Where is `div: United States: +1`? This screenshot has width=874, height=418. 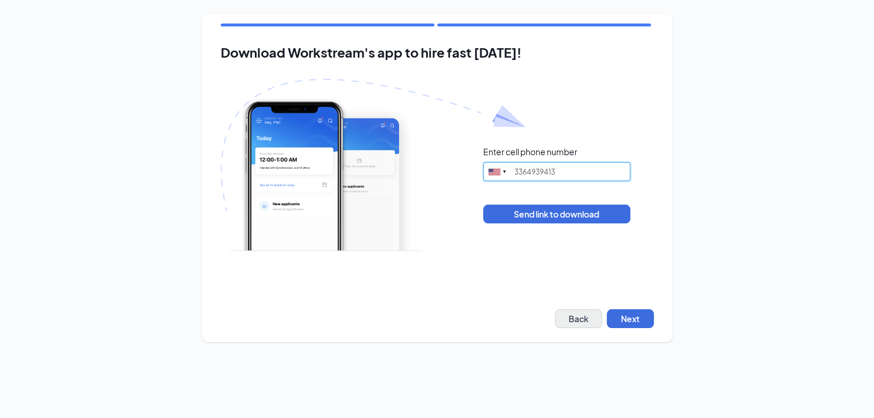
div: United States: +1 is located at coordinates (497, 172).